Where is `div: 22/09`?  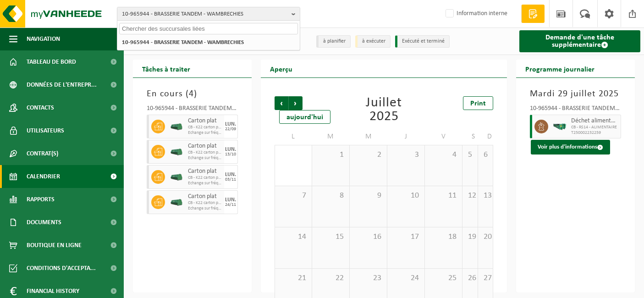 div: 22/09 is located at coordinates (231, 129).